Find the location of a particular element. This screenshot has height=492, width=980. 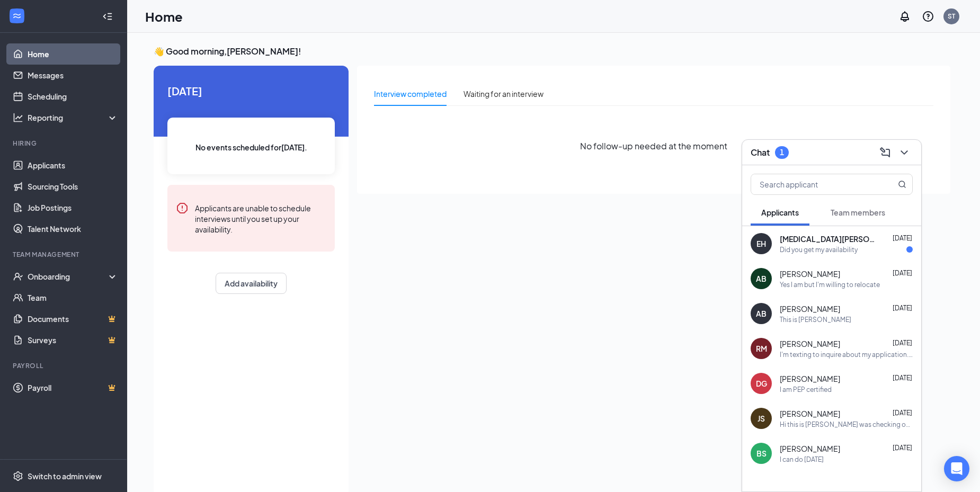

div: I am PEP certified is located at coordinates (806, 389).